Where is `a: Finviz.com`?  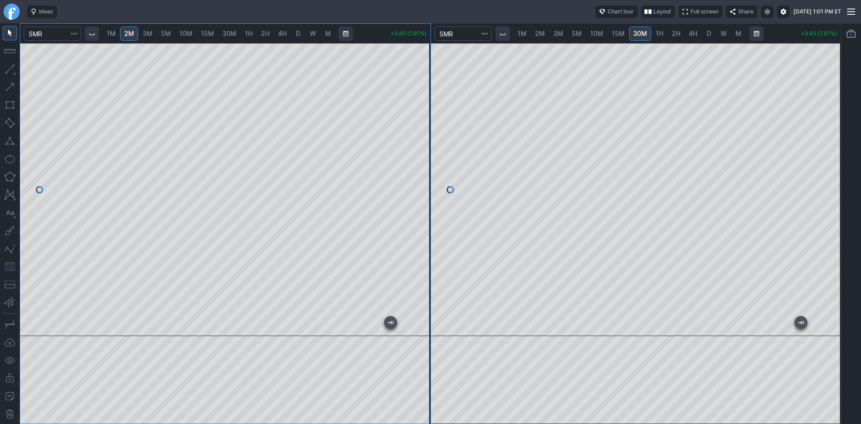
a: Finviz.com is located at coordinates (12, 12).